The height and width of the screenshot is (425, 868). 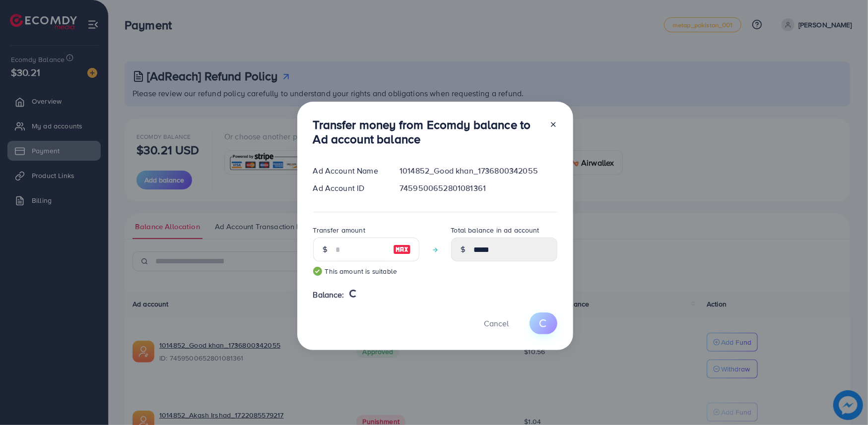 What do you see at coordinates (402, 249) in the screenshot?
I see `img: image` at bounding box center [402, 249].